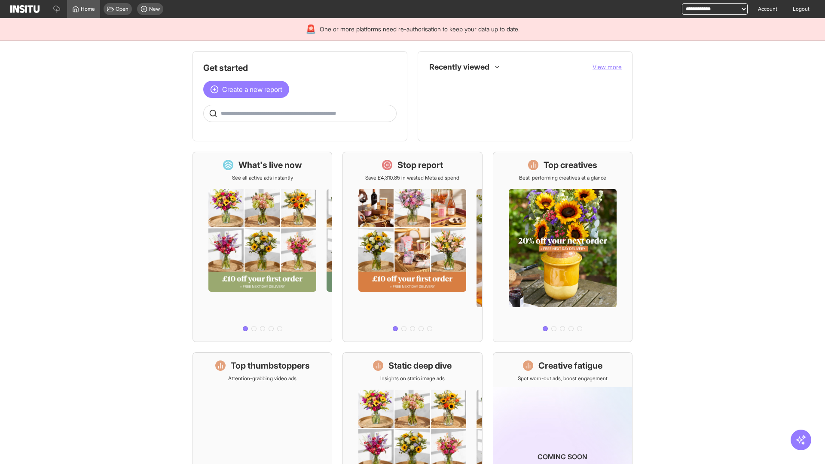 This screenshot has width=825, height=464. Describe the element at coordinates (420, 165) in the screenshot. I see `h1: Stop report` at that location.